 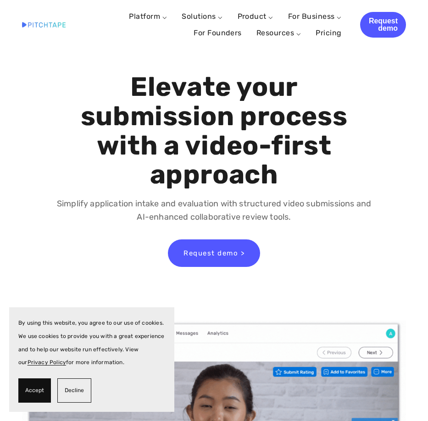 I want to click on a: For Founders, so click(x=217, y=33).